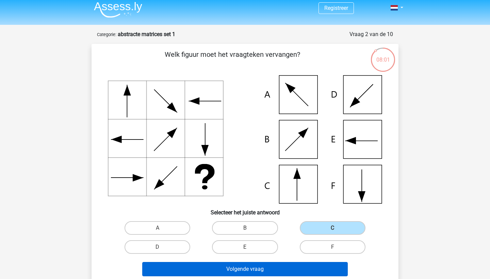 The image size is (490, 279). What do you see at coordinates (157, 228) in the screenshot?
I see `label: A` at bounding box center [157, 228].